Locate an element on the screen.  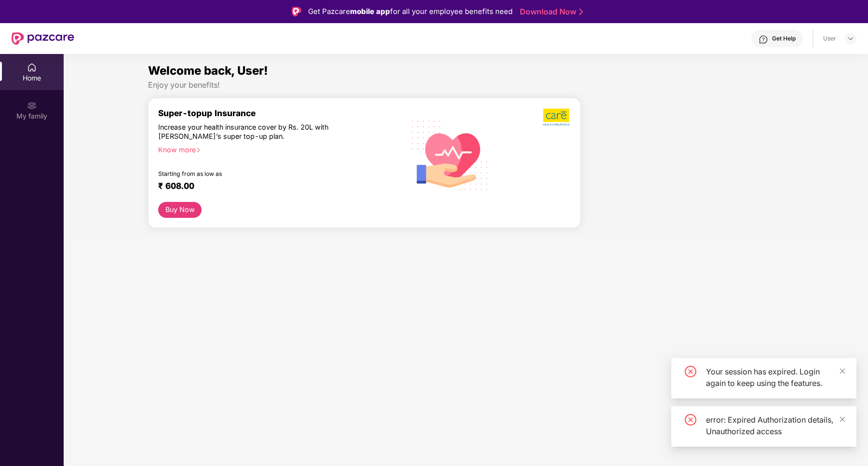
div: ₹ 608.00 is located at coordinates (273, 186).